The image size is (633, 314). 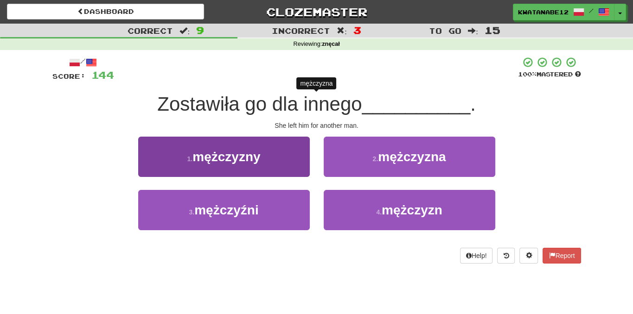 What do you see at coordinates (379, 212) in the screenshot?
I see `small: 4 .` at bounding box center [379, 212].